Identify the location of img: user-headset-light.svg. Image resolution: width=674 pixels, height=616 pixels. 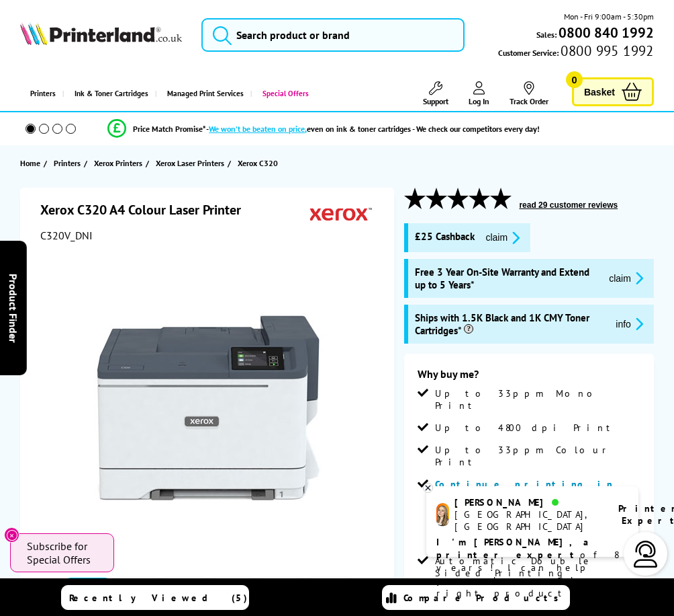
(646, 554).